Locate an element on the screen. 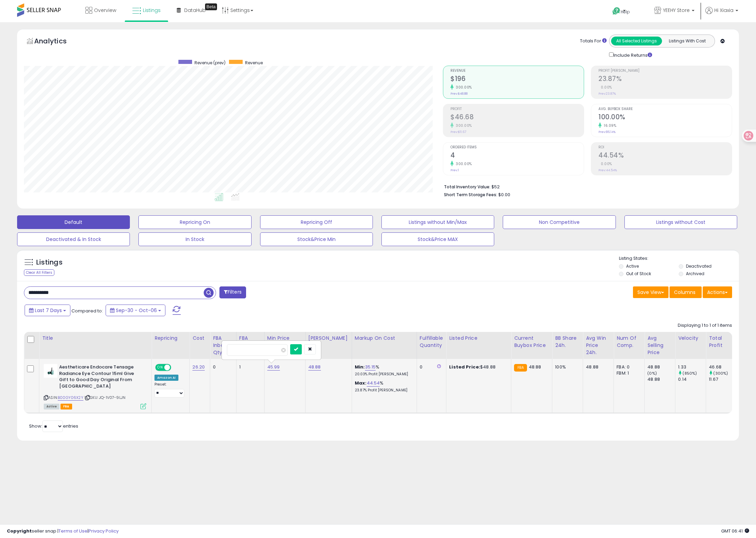 The width and height of the screenshot is (756, 538). img: 31LmqNx8TdL._SL40_.jpg is located at coordinates (51, 371).